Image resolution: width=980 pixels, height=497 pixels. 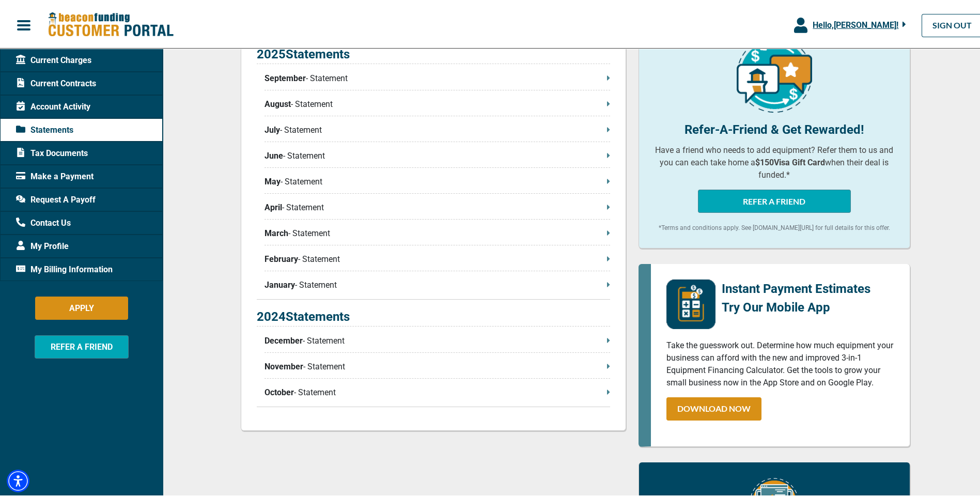 What do you see at coordinates (43, 221) in the screenshot?
I see `span: Contact Us` at bounding box center [43, 221].